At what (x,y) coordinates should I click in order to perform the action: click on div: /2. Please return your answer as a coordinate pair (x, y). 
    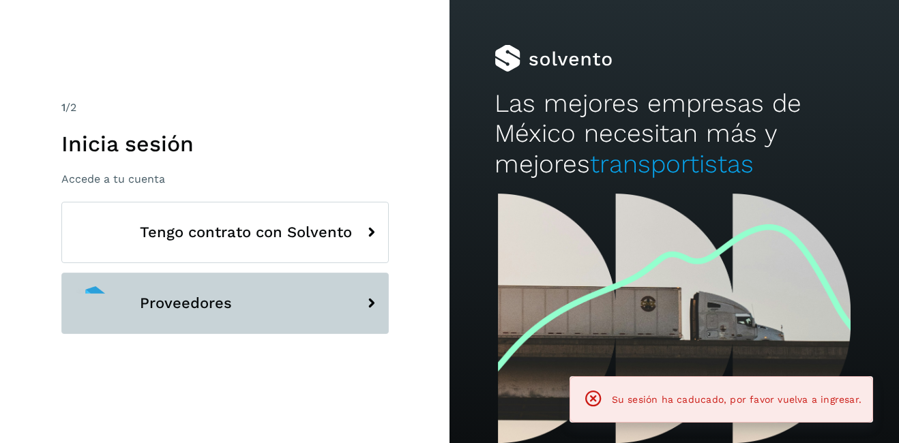
    Looking at the image, I should click on (225, 108).